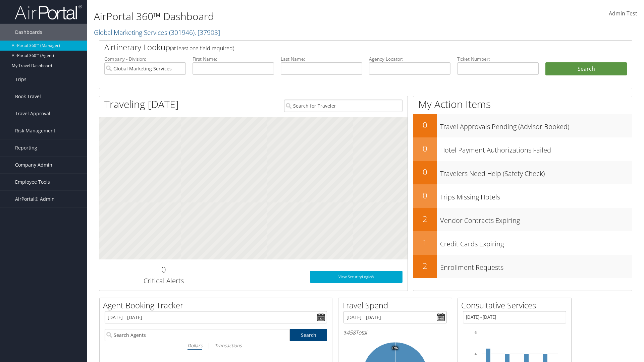 The height and width of the screenshot is (362, 644). What do you see at coordinates (536, 172) in the screenshot?
I see `h3: Travelers Need Help (Safety Check)` at bounding box center [536, 172].